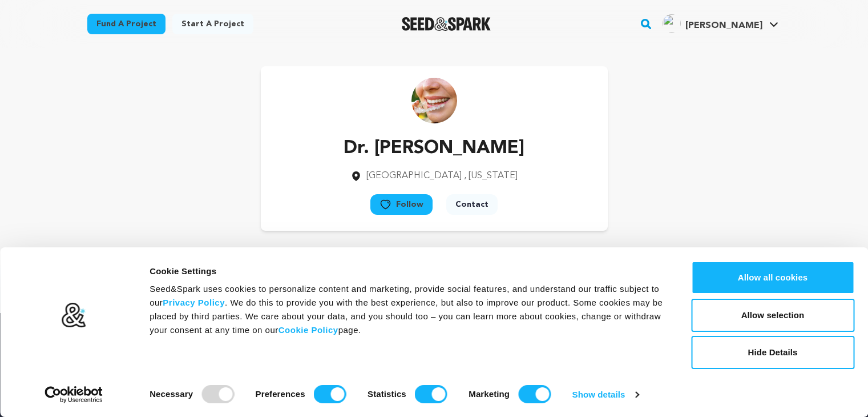 The image size is (868, 417). I want to click on button: Contact, so click(472, 204).